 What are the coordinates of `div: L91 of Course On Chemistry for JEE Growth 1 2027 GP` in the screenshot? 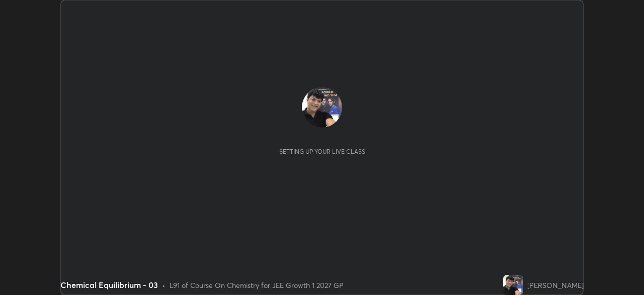 It's located at (257, 284).